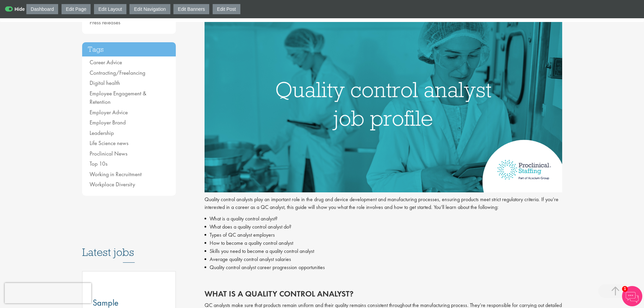 The width and height of the screenshot is (644, 308). I want to click on li: Average quality control analyst salaries, so click(383, 259).